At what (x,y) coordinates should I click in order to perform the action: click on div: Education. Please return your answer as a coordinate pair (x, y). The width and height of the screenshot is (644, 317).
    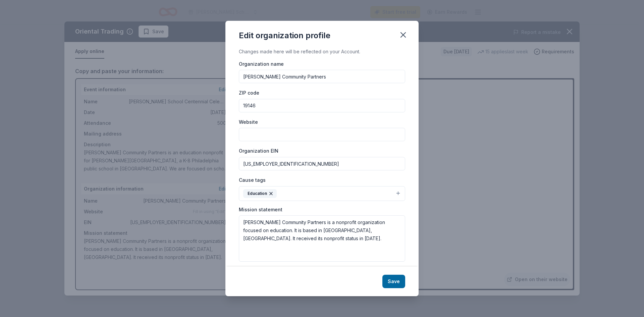
    Looking at the image, I should click on (260, 193).